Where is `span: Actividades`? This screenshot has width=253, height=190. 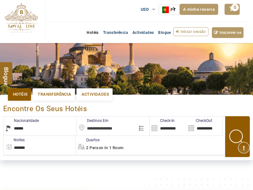 span: Actividades is located at coordinates (95, 94).